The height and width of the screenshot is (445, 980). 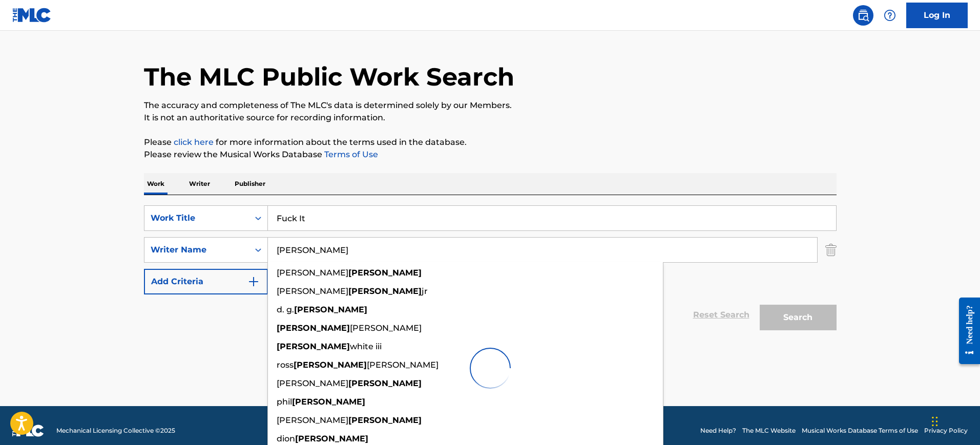 What do you see at coordinates (155, 184) in the screenshot?
I see `p: Work` at bounding box center [155, 184].